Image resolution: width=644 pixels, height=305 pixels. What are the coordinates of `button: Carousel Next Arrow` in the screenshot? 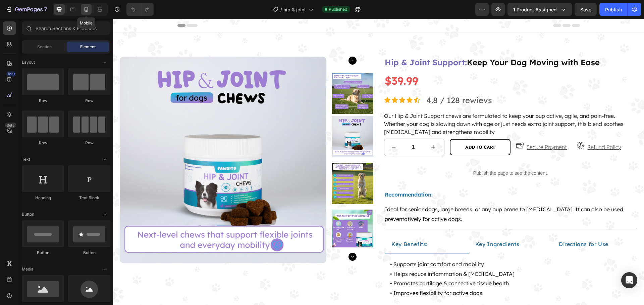 It's located at (239, 238).